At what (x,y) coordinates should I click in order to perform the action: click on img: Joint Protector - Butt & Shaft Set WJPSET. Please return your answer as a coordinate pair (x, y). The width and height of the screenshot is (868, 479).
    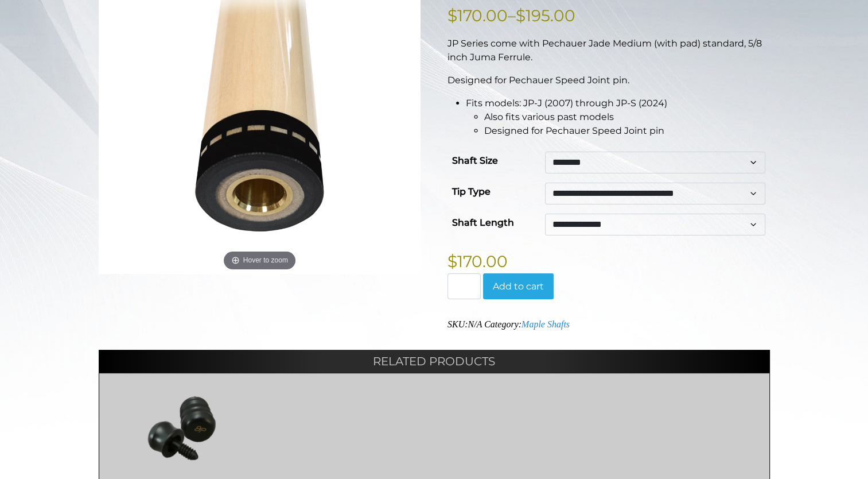
    Looking at the image, I should click on (182, 428).